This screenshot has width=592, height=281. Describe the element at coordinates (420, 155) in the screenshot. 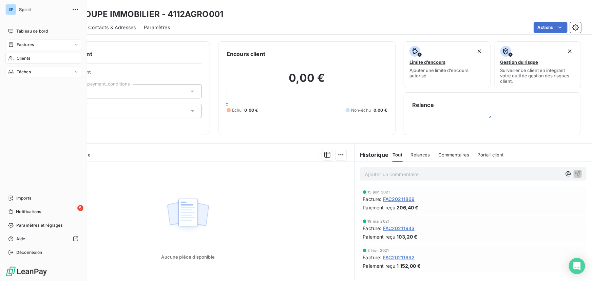

I see `span: Relances` at that location.